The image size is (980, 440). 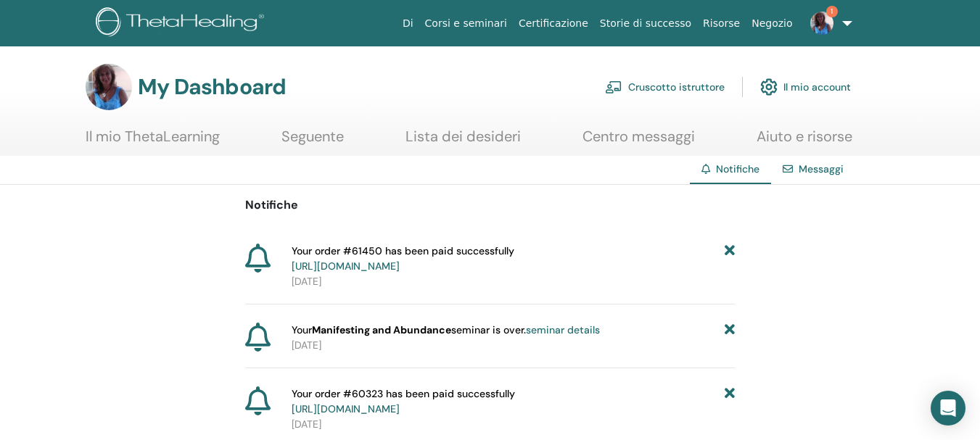 I want to click on a: Messaggi, so click(x=821, y=169).